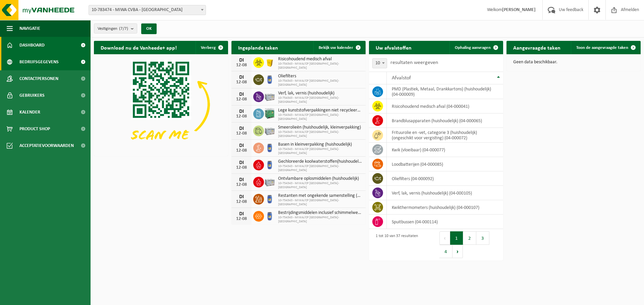 The width and height of the screenshot is (644, 305). Describe the element at coordinates (113, 29) in the screenshot. I see `span: Vestigingen` at that location.